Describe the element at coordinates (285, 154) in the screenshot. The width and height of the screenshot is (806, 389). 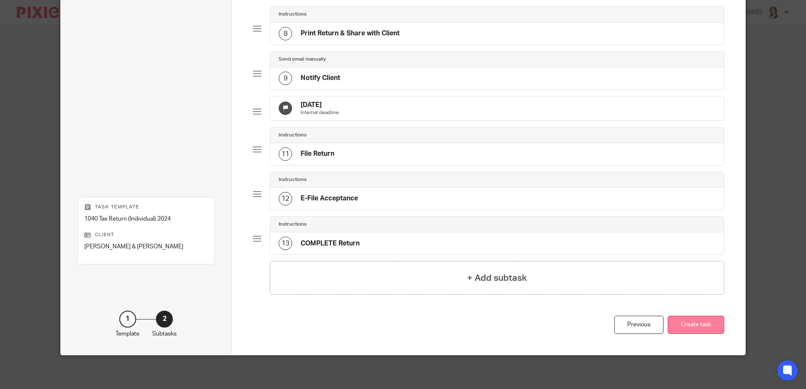
I see `div: 11` at that location.